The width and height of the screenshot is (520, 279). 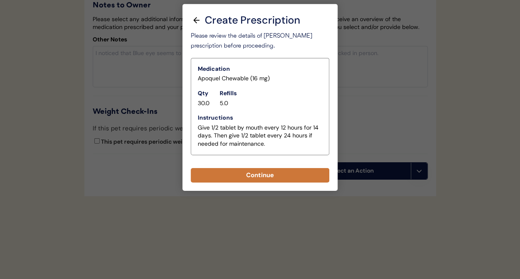 What do you see at coordinates (234, 79) in the screenshot?
I see `div: Apoquel Chewable (16 mg)` at bounding box center [234, 79].